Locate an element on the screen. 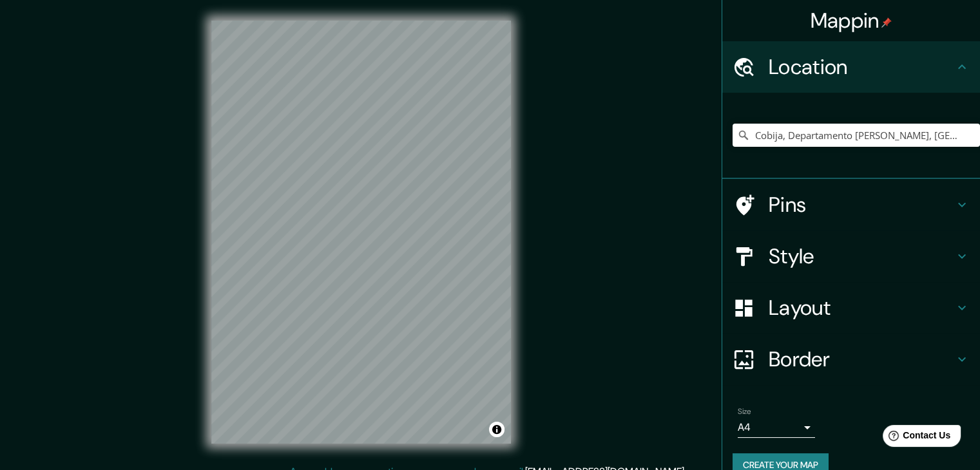 Image resolution: width=980 pixels, height=470 pixels. input: Pick your city or area is located at coordinates (856, 135).